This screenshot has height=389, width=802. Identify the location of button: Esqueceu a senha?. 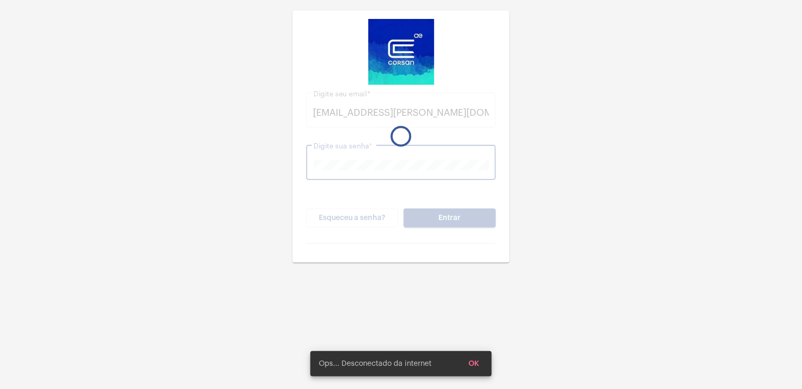
(352, 218).